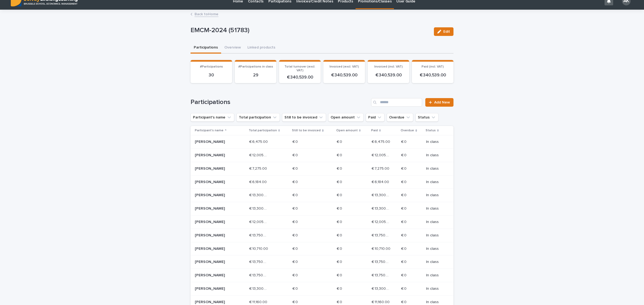 The height and width of the screenshot is (305, 644). What do you see at coordinates (206, 14) in the screenshot?
I see `a: Back toHome` at bounding box center [206, 14].